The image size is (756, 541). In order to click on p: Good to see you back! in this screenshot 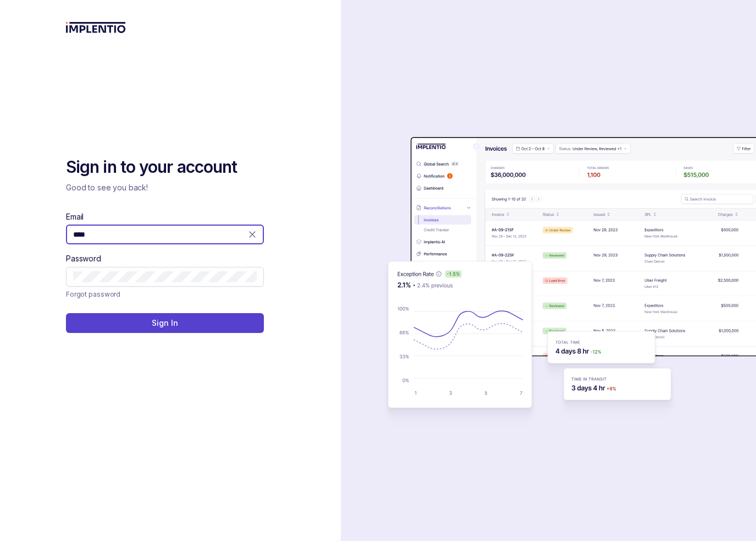, I will do `click(165, 188)`.